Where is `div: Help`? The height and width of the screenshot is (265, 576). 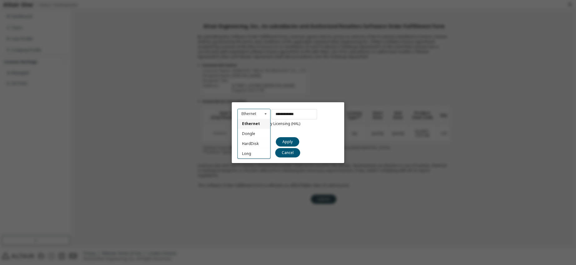 div: Help is located at coordinates (288, 131).